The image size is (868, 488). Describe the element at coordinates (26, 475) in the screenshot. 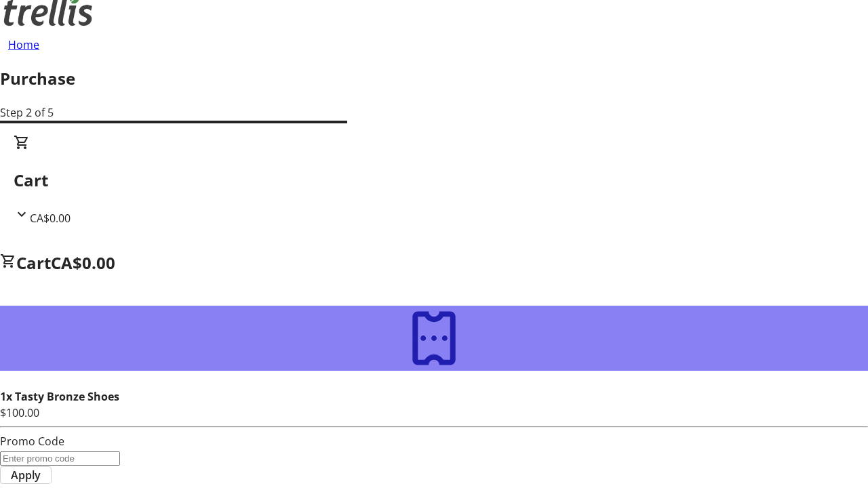

I see `span: Apply` at that location.